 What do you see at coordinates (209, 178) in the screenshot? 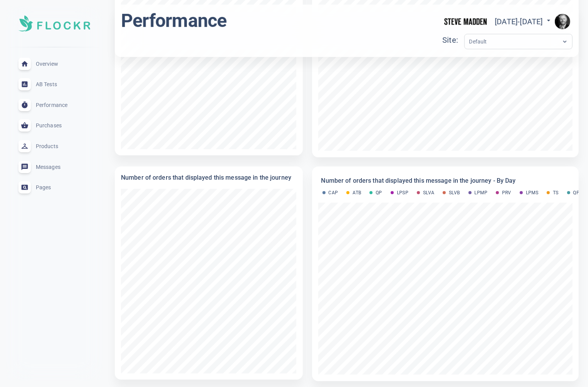
I see `h6: Number of orders that displayed this message in the journey` at bounding box center [209, 178].